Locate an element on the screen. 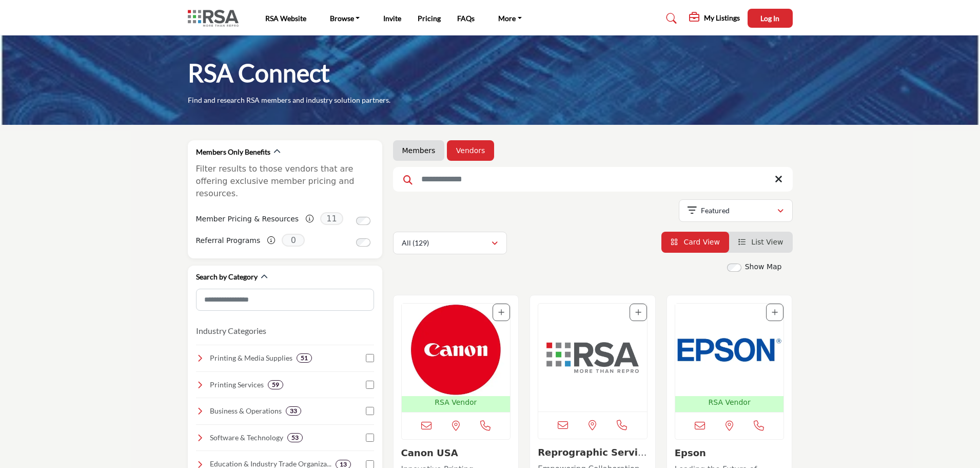  input: Select Business & Operations checkbox is located at coordinates (370, 411).